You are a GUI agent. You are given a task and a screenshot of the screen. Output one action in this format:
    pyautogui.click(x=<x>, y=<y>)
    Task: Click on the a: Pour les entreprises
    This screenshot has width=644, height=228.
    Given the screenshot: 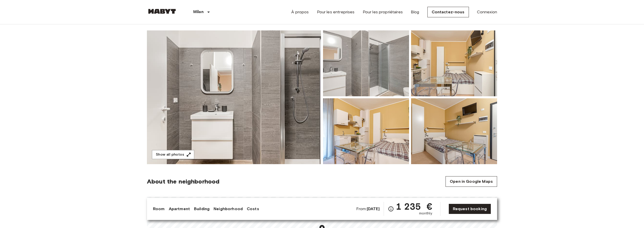 What is the action you would take?
    pyautogui.click(x=336, y=12)
    